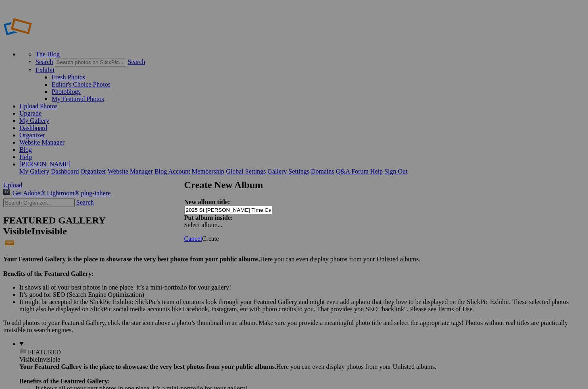  What do you see at coordinates (209, 218) in the screenshot?
I see `strong: Put album inside:` at bounding box center [209, 218].